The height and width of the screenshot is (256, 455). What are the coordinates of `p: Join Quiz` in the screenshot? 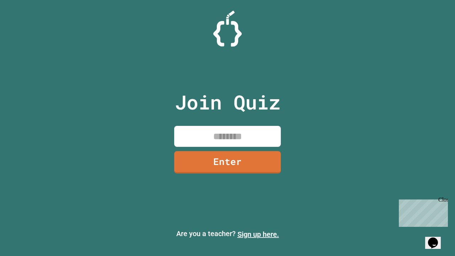 It's located at (228, 102).